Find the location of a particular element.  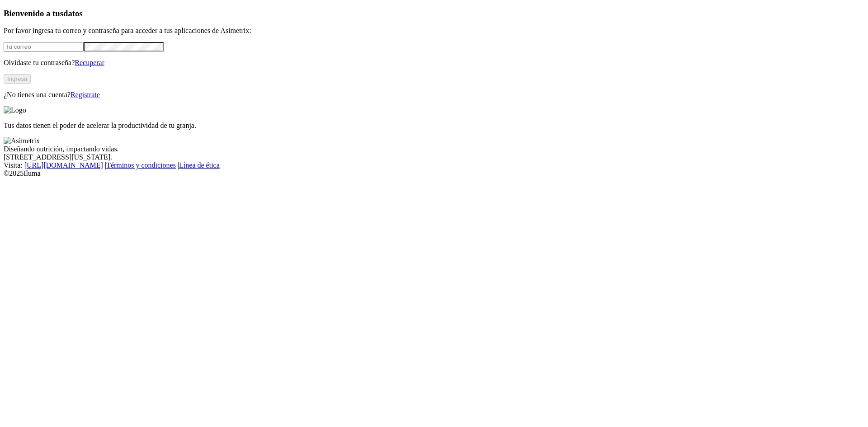

div: Visita : | | is located at coordinates (434, 165).